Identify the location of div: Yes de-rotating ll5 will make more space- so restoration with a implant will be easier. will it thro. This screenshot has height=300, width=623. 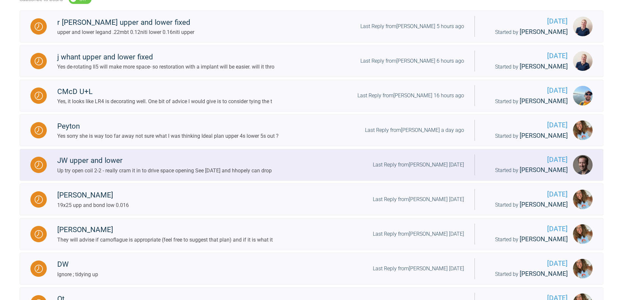
(166, 67).